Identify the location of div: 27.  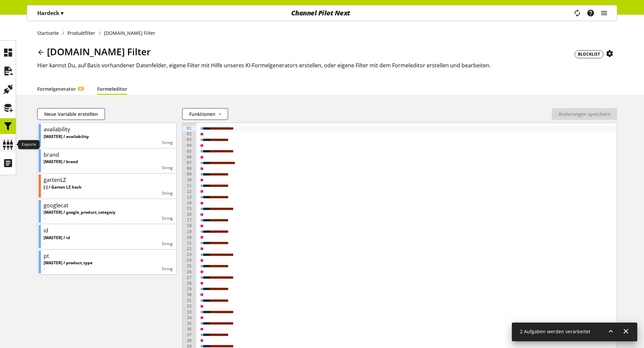
(187, 277).